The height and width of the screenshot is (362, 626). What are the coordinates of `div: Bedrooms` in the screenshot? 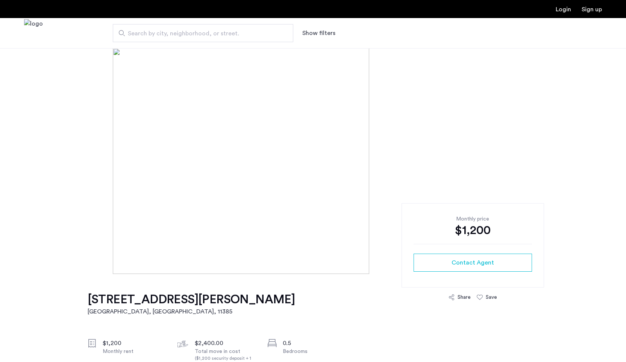 It's located at (314, 351).